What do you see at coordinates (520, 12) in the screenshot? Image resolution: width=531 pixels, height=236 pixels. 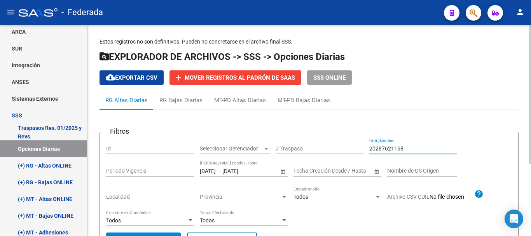 I see `mat-icon: person` at bounding box center [520, 12].